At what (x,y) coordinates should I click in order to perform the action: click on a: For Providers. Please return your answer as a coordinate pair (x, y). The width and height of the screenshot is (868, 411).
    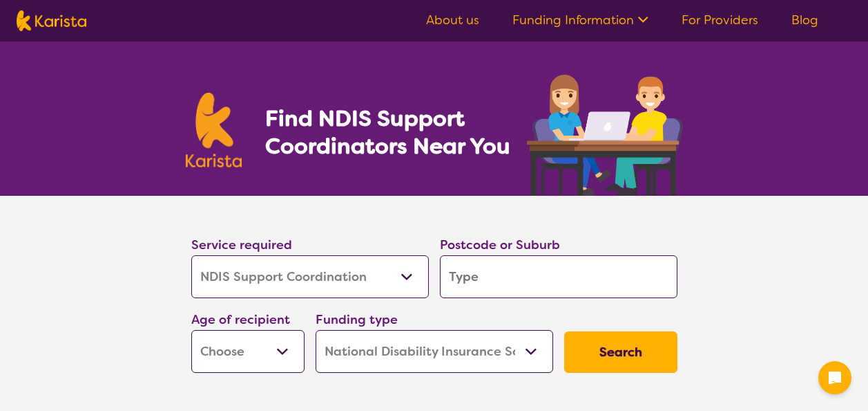
    Looking at the image, I should click on (720, 20).